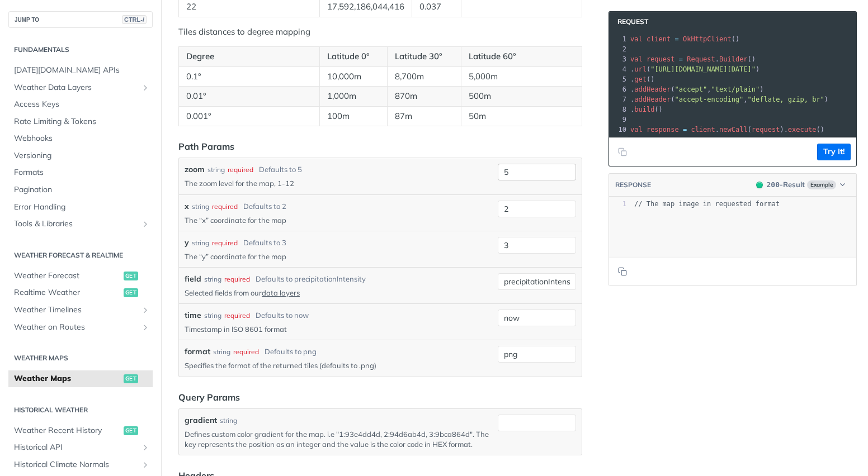 The height and width of the screenshot is (476, 868). Describe the element at coordinates (424, 57) in the screenshot. I see `th: Latitude 30°` at that location.